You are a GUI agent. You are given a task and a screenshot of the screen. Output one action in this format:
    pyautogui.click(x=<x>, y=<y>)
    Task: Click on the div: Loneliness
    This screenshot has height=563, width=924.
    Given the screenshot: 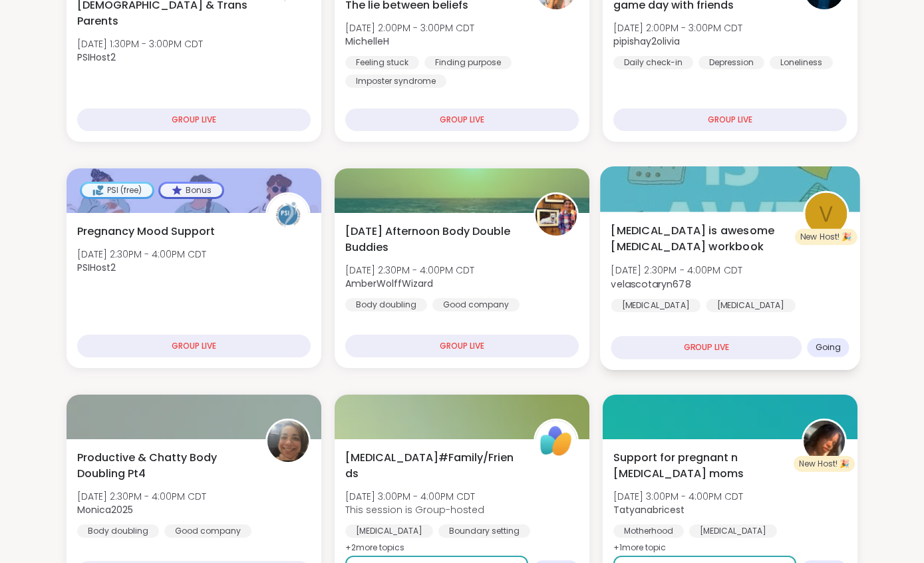 What is the action you would take?
    pyautogui.click(x=800, y=63)
    